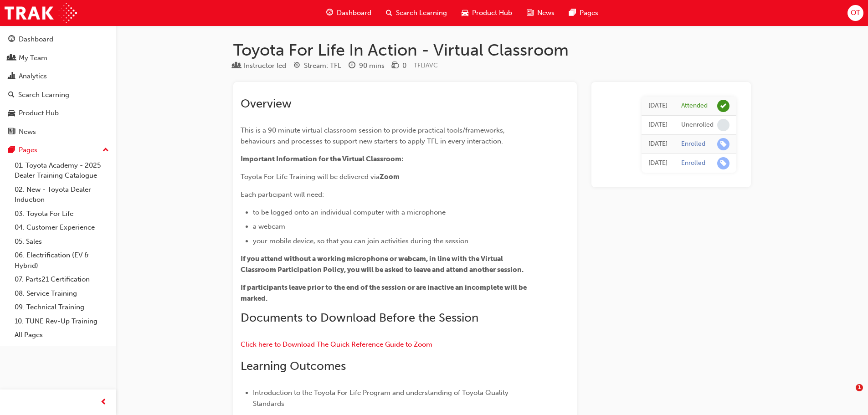  What do you see at coordinates (390, 177) in the screenshot?
I see `span: Zoom` at bounding box center [390, 177].